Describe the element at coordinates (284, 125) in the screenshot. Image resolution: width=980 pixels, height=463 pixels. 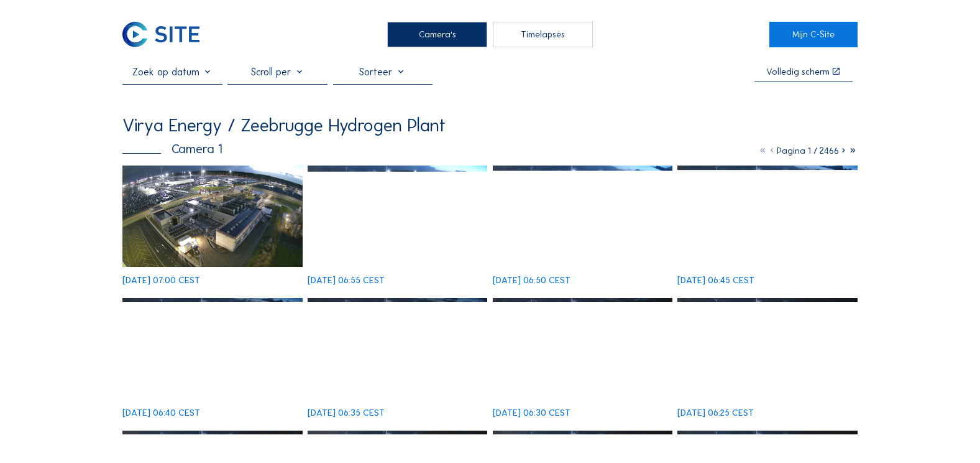
I see `div: Virya Energy / Zeebrugge Hydrogen Plant` at that location.